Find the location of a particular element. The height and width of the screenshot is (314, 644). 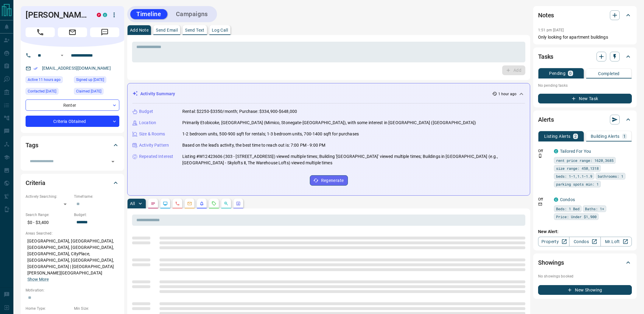

span: rent price range: 1620,3685 is located at coordinates (585, 160).